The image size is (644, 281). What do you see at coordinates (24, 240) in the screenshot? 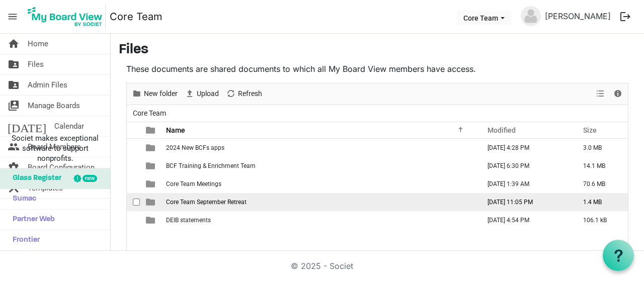
I see `span: Frontier` at bounding box center [24, 240].